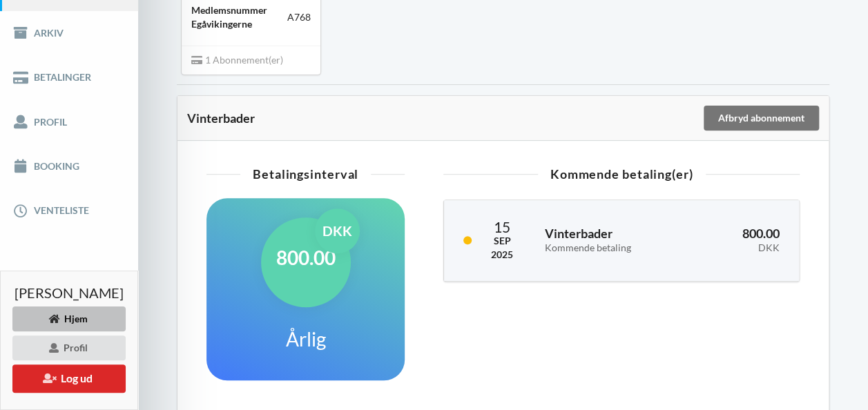  What do you see at coordinates (444, 118) in the screenshot?
I see `div: Vinterbader` at bounding box center [444, 118].